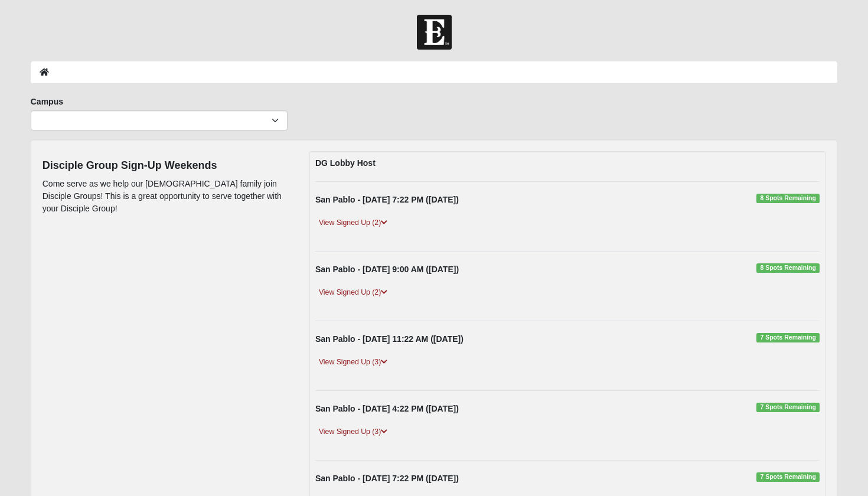  Describe the element at coordinates (47, 101) in the screenshot. I see `label: Campus` at that location.